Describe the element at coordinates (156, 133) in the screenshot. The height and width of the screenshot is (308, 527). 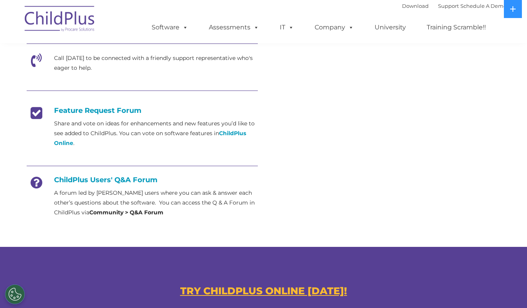
I see `p: Share and vote on ideas for enhancements and new features you’d like to see added to ChildPlus. Y...` at that location.